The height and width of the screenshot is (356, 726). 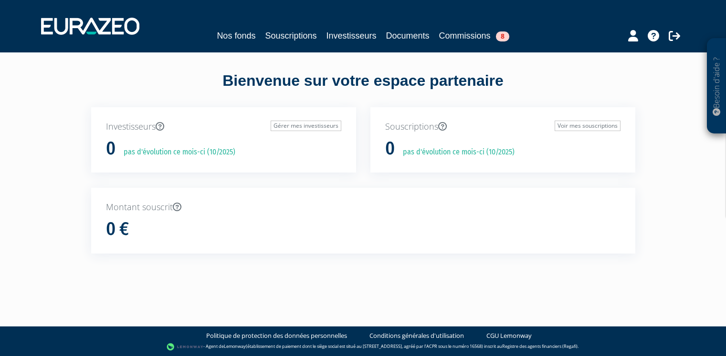 What do you see at coordinates (363, 208) in the screenshot?
I see `p: Montant souscrit` at bounding box center [363, 208].